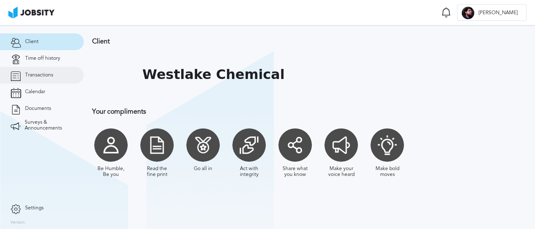  Describe the element at coordinates (34, 208) in the screenshot. I see `span: Settings` at that location.